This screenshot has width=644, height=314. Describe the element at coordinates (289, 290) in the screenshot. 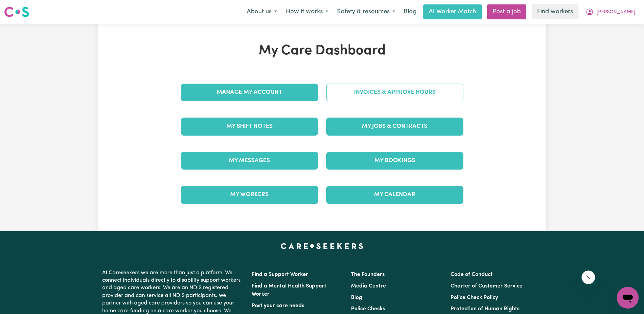

I see `a: Find a Mental Health Support Worker` at that location.